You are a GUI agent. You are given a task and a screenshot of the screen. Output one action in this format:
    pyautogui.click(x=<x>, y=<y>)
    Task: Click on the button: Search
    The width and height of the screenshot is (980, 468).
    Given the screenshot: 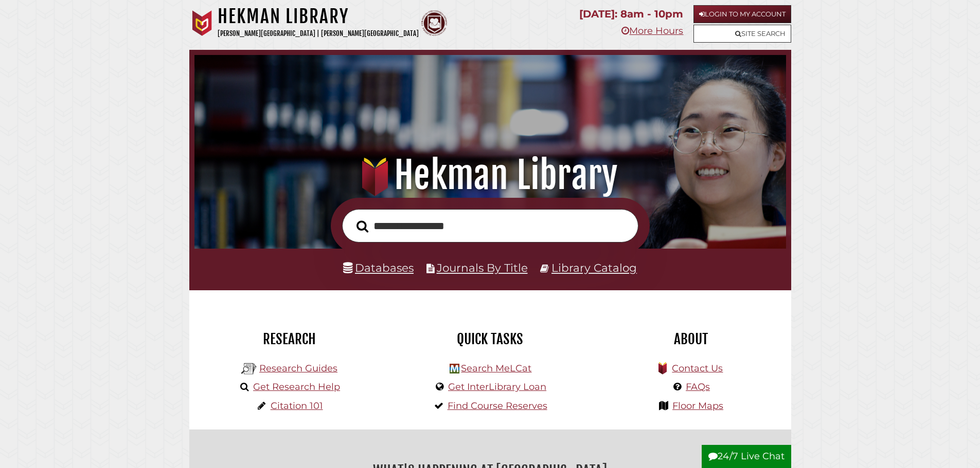 What is the action you would take?
    pyautogui.click(x=362, y=227)
    